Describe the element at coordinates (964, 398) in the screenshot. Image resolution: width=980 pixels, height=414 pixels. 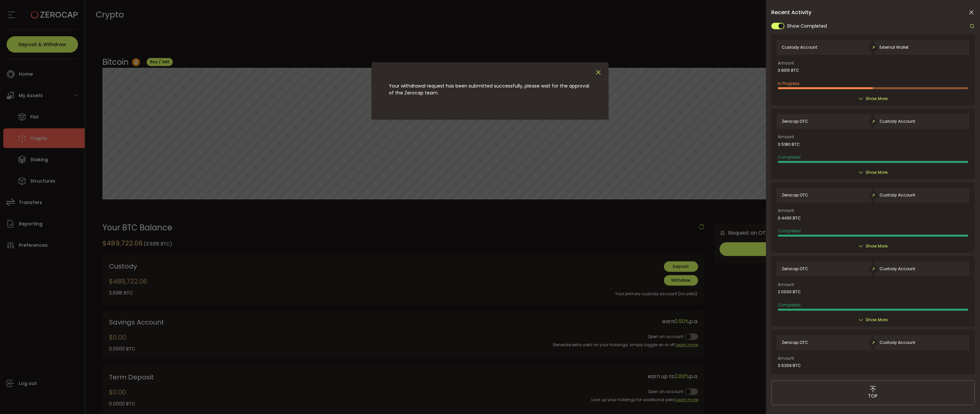
I see `div: Chat Widget` at that location.